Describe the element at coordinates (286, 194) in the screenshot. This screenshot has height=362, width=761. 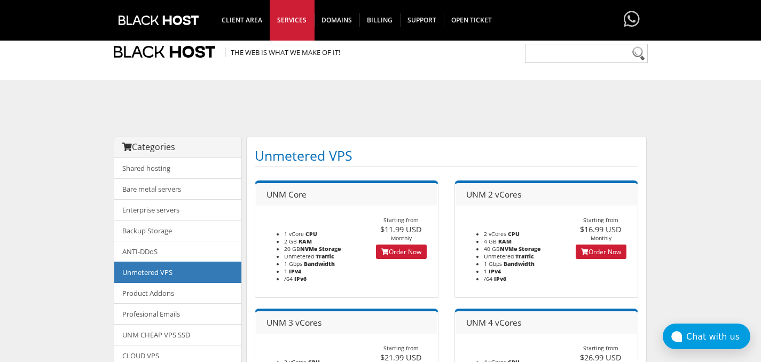
I see `span: UNM Core` at that location.